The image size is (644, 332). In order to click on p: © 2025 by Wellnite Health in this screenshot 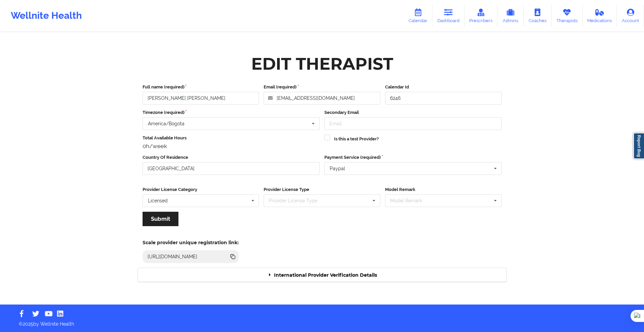, I will do `click(322, 321)`.